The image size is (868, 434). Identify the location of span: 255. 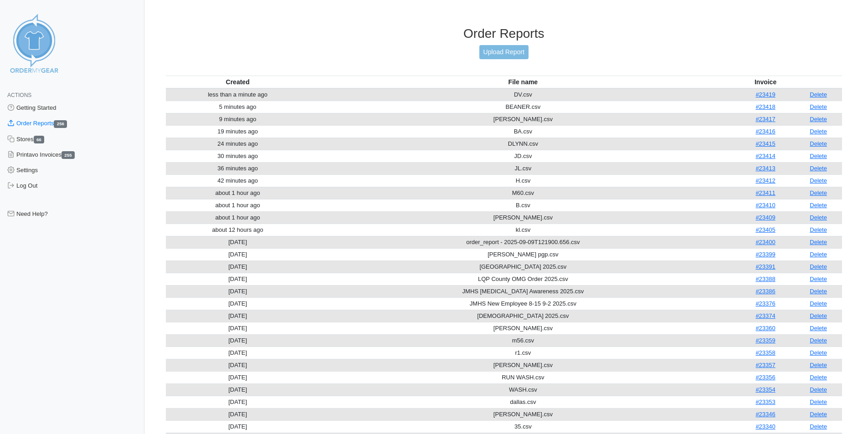
(68, 155).